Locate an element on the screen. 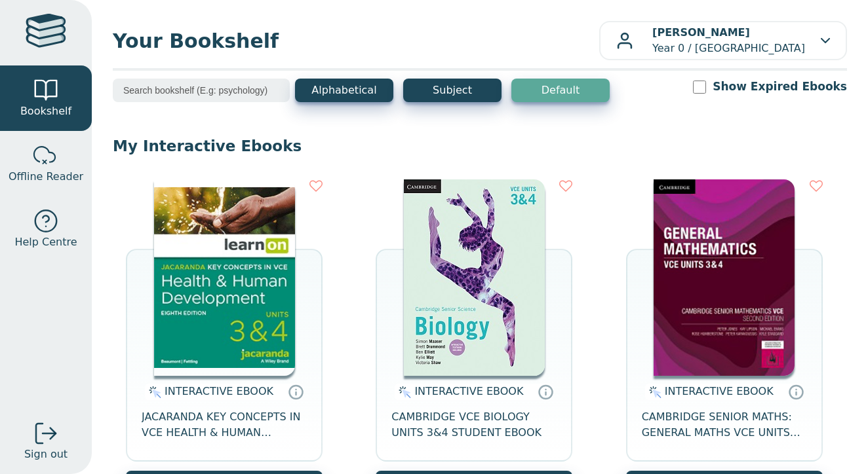 The image size is (868, 474). span: Help Centre is located at coordinates (45, 243).